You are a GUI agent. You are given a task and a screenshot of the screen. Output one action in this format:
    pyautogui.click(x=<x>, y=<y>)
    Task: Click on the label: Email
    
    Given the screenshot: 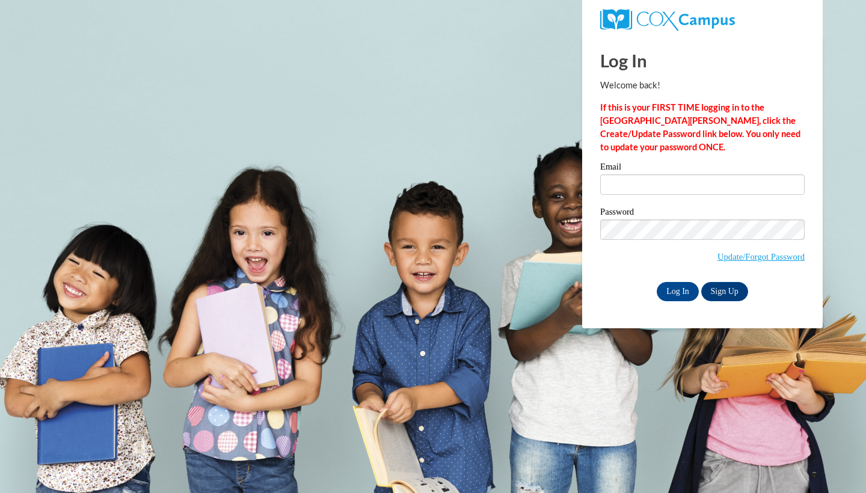 What is the action you would take?
    pyautogui.click(x=702, y=168)
    